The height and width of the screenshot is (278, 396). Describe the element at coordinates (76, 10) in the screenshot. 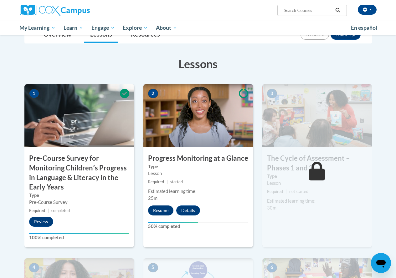

I see `a: Cox Campus` at that location.